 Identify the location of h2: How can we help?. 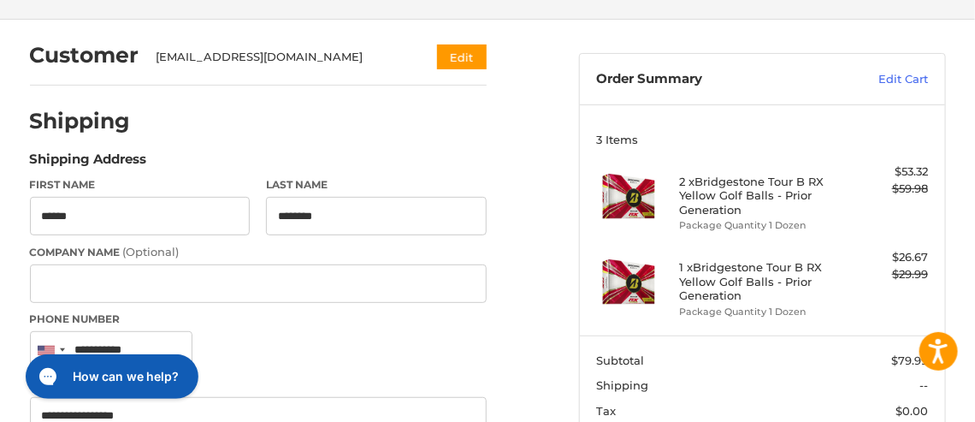
(109, 28).